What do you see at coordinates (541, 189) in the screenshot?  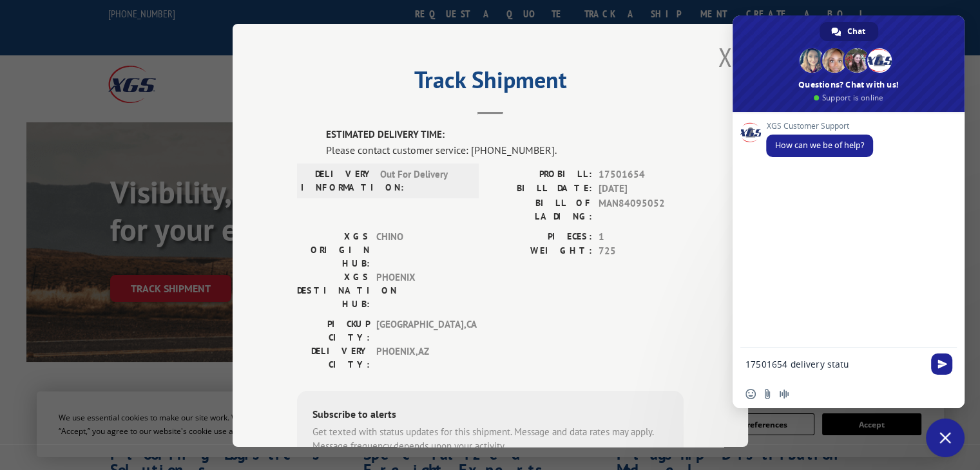 I see `label: BILL DATE:` at bounding box center [541, 189].